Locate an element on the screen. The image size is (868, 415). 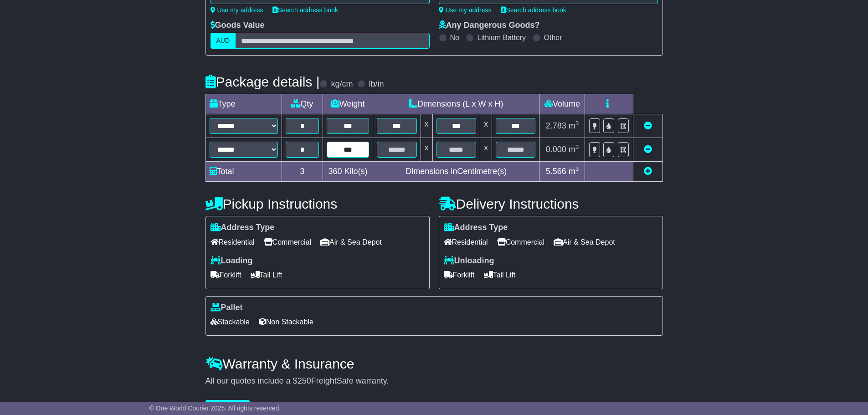
td: Total is located at coordinates (243, 172).